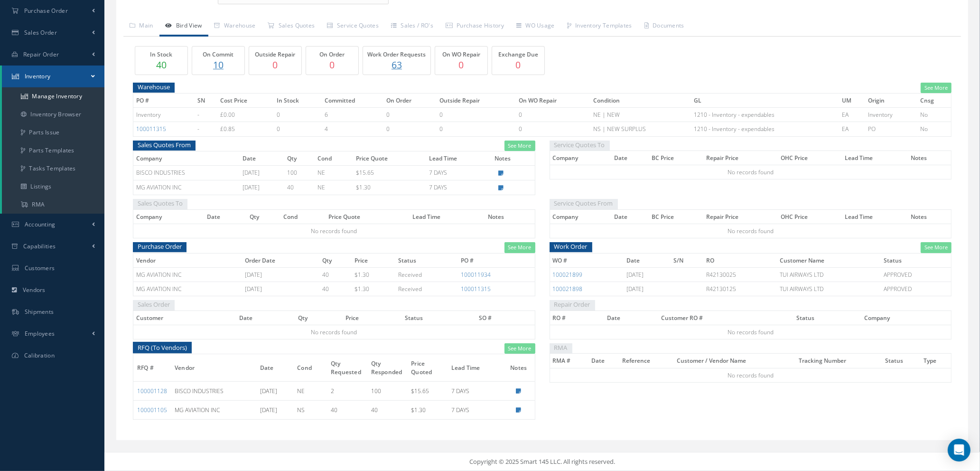 The height and width of the screenshot is (471, 980). Describe the element at coordinates (934, 129) in the screenshot. I see `td: No` at that location.